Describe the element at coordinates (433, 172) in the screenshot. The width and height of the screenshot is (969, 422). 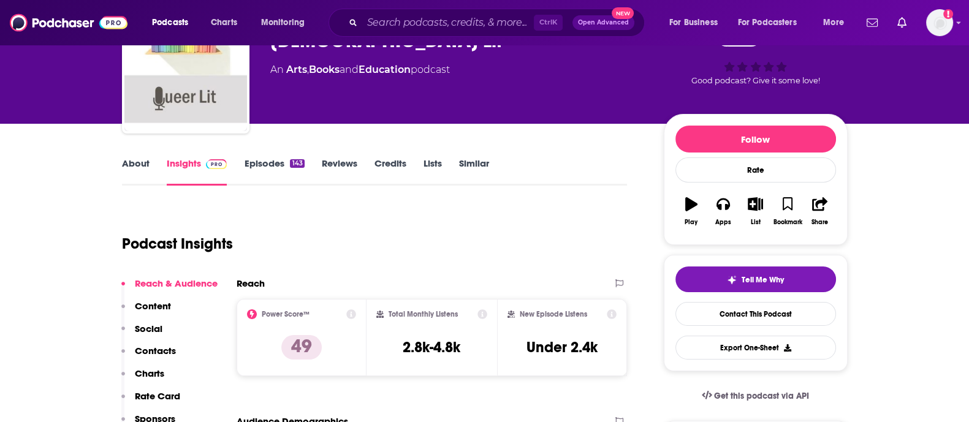
I see `a: Lists` at that location.